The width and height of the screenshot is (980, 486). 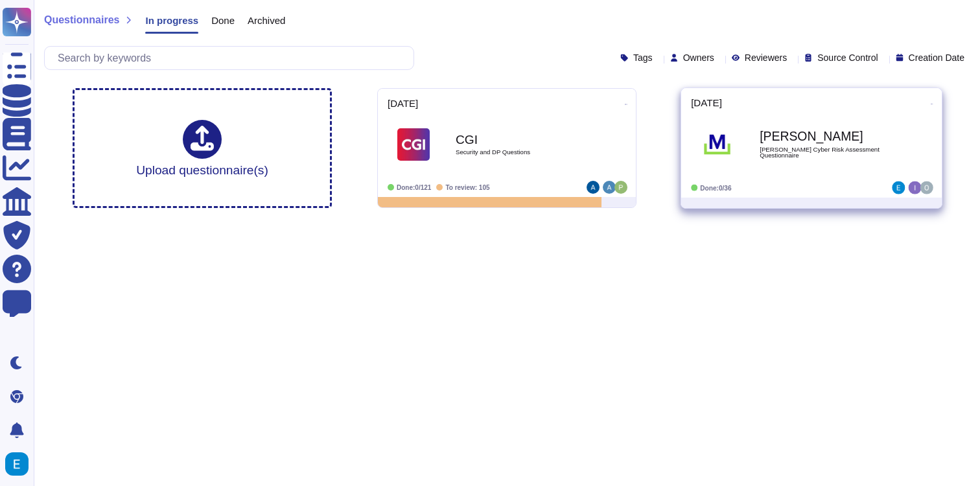 I want to click on span: Security and DP Questions, so click(x=520, y=153).